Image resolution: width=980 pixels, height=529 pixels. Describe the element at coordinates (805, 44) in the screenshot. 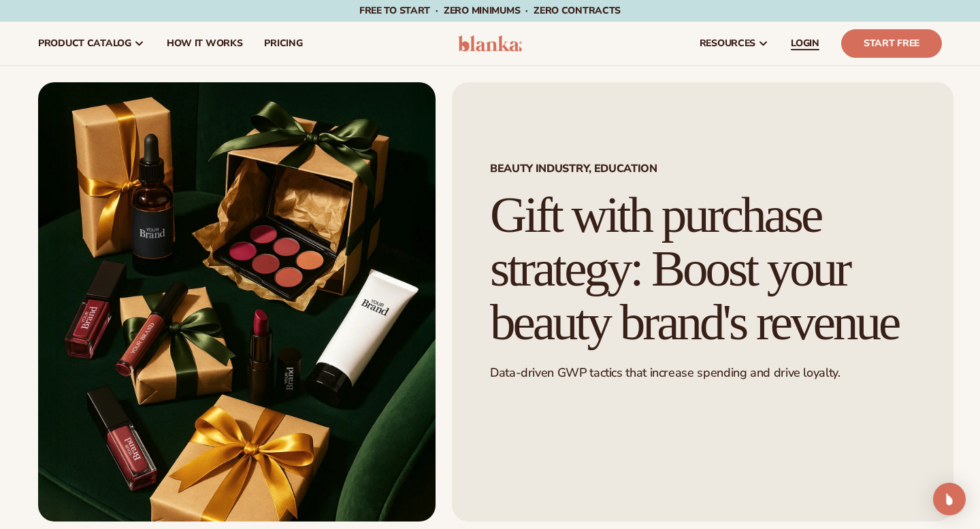

I see `span: LOGIN` at that location.